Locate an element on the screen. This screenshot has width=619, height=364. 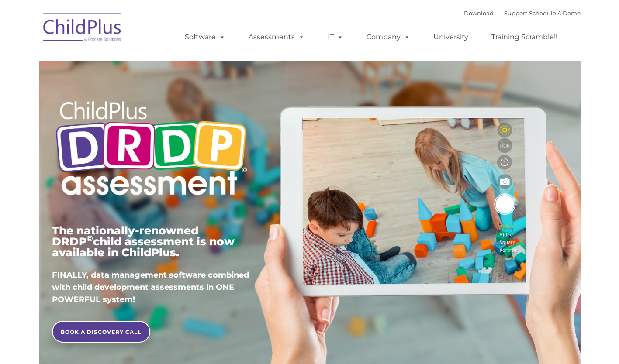
span: FINALLY, data management software combined with child development assessments in ONE POWERFUL sys... is located at coordinates (151, 288).